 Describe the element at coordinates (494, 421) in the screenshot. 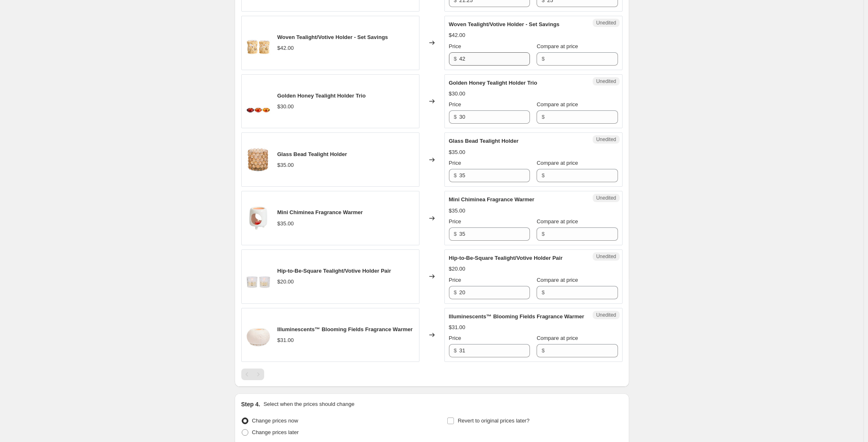

I see `span: Revert to original prices later?` at that location.